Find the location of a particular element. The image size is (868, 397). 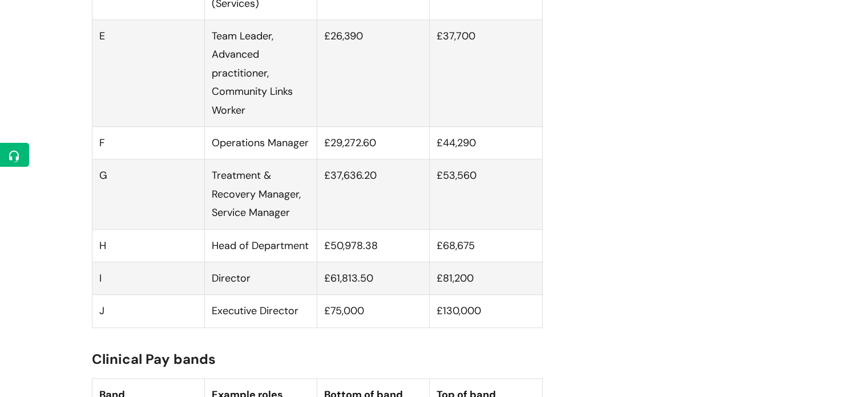

td: H is located at coordinates (148, 245).